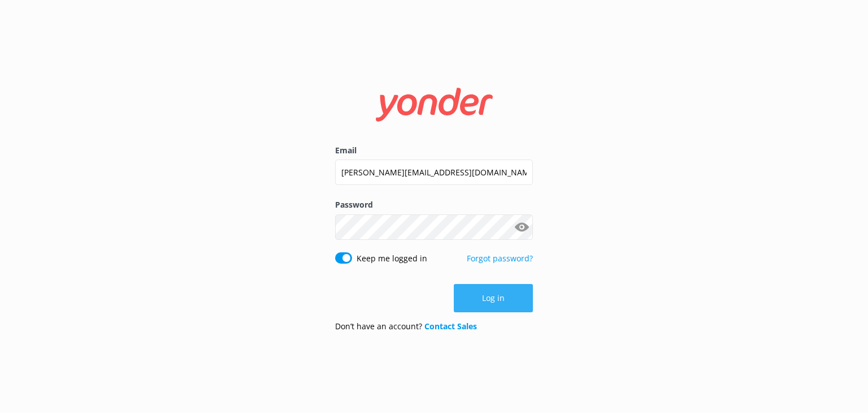 The height and width of the screenshot is (413, 868). What do you see at coordinates (434, 172) in the screenshot?
I see `input: user@emailaddress.com` at bounding box center [434, 172].